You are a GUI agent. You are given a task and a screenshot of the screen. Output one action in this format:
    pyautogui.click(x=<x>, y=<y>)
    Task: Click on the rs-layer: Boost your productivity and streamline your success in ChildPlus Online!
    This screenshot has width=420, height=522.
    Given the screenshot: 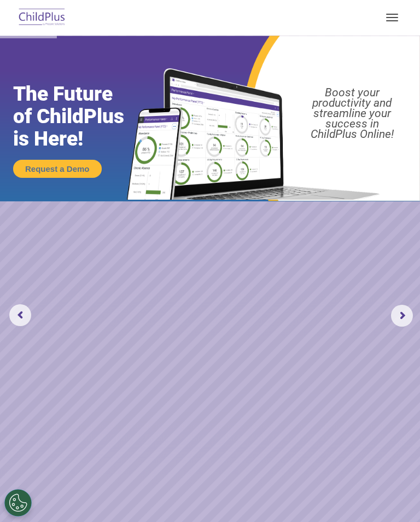 What is the action you would take?
    pyautogui.click(x=352, y=113)
    